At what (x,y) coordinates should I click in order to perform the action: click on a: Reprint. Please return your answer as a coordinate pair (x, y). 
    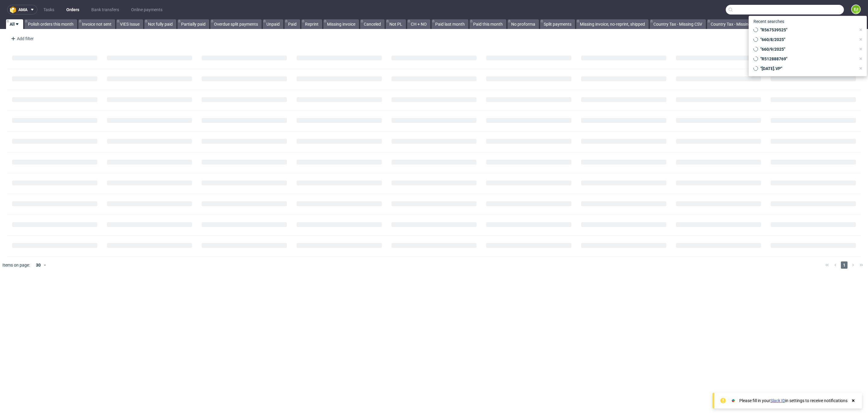
    Looking at the image, I should click on (311, 24).